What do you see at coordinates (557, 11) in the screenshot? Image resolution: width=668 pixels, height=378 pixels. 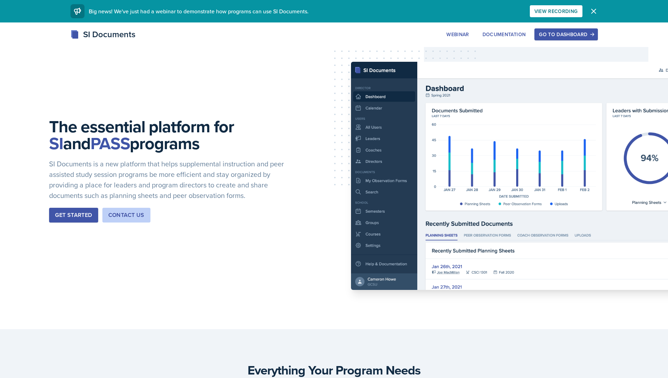 I see `div: View Recording` at bounding box center [557, 11].